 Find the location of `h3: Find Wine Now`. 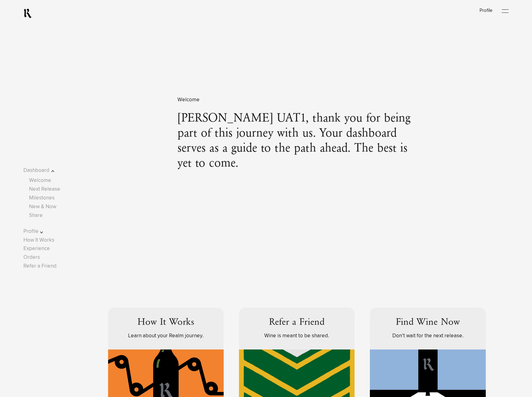

h3: Find Wine Now is located at coordinates (428, 322).